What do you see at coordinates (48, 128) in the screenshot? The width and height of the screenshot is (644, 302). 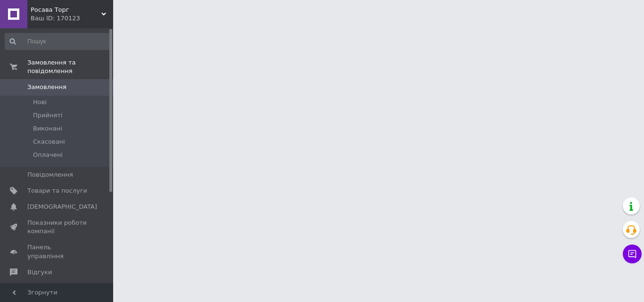 I see `span: Виконані` at bounding box center [48, 128].